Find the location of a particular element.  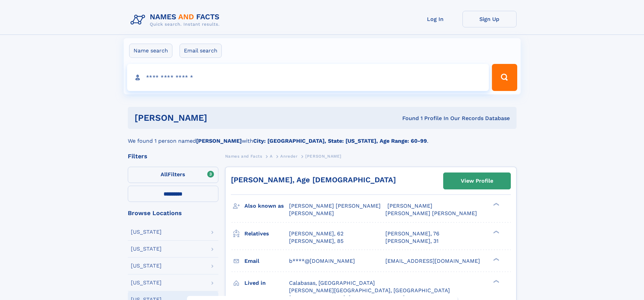

span: Anreder is located at coordinates (289, 156).